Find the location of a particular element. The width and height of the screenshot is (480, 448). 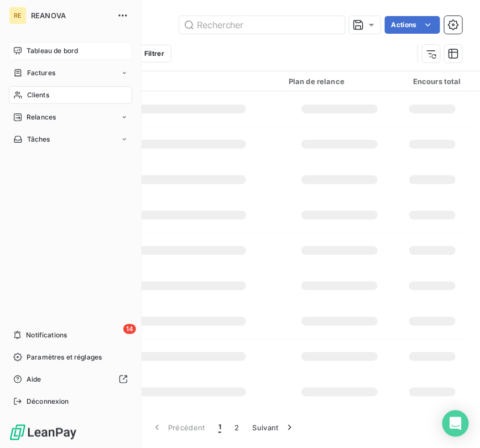

div: RE is located at coordinates (18, 16).